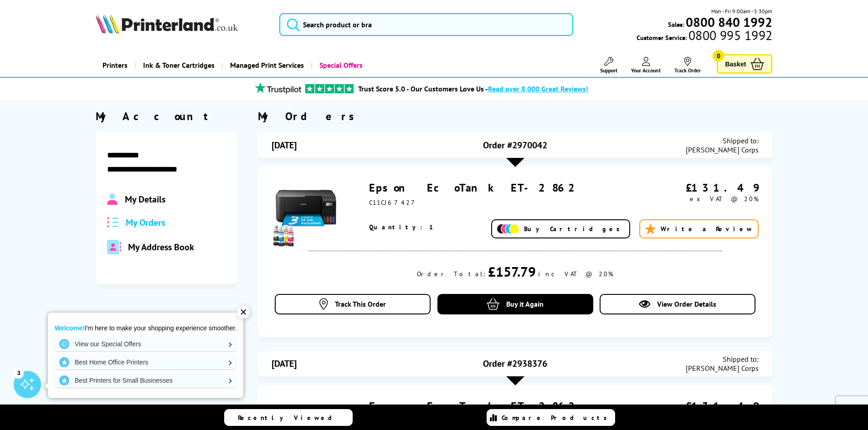 The width and height of the screenshot is (868, 430). What do you see at coordinates (512, 271) in the screenshot?
I see `div: £157.79` at bounding box center [512, 271].